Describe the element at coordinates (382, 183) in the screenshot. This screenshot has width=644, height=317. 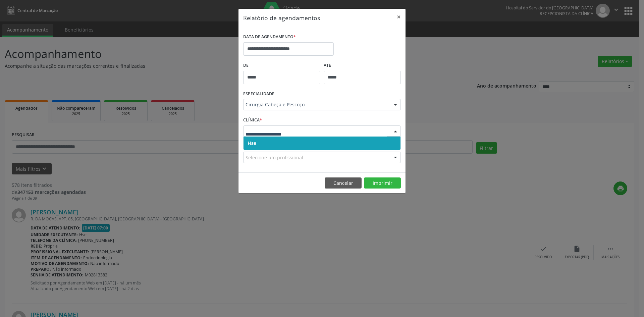
I see `button: Imprimir` at that location.